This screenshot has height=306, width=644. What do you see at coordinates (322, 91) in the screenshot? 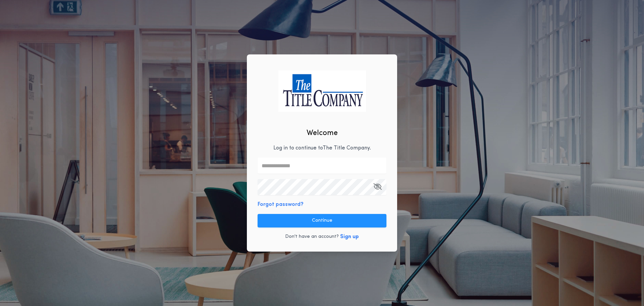
I see `img: logo` at bounding box center [322, 91].